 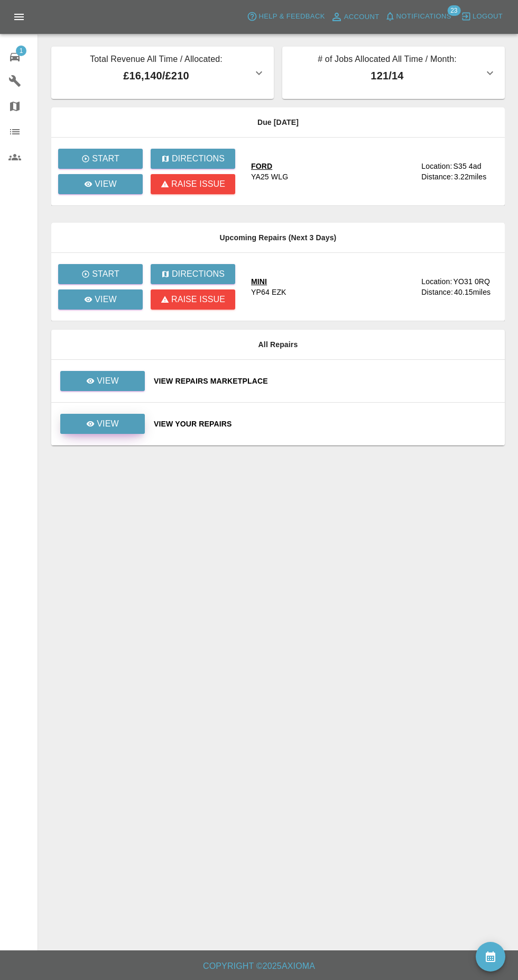 I want to click on div: S35 4ad, so click(x=467, y=166).